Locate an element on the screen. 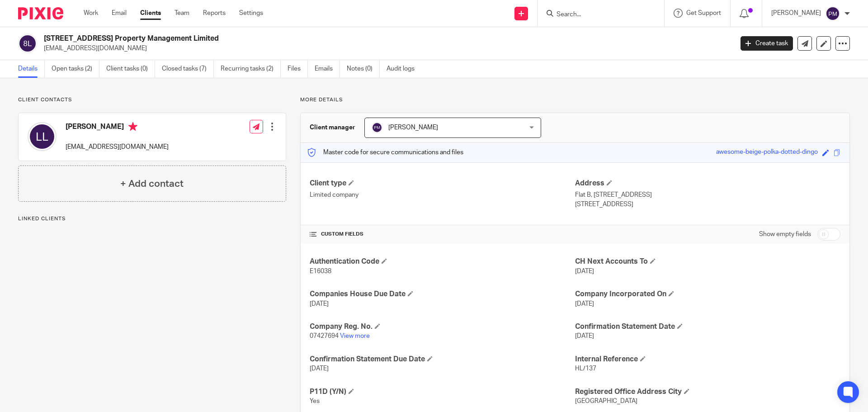 Image resolution: width=868 pixels, height=412 pixels. span: HL/137 is located at coordinates (586, 369).